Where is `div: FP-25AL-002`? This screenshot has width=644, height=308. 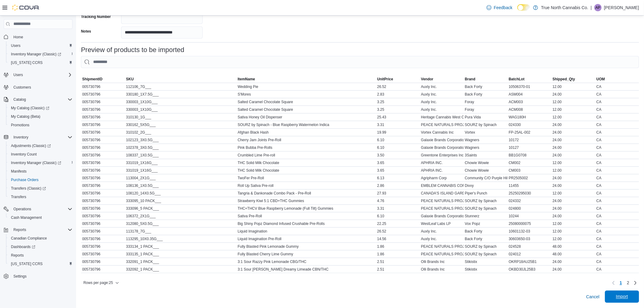 div: FP-25AL-002 is located at coordinates (530, 132).